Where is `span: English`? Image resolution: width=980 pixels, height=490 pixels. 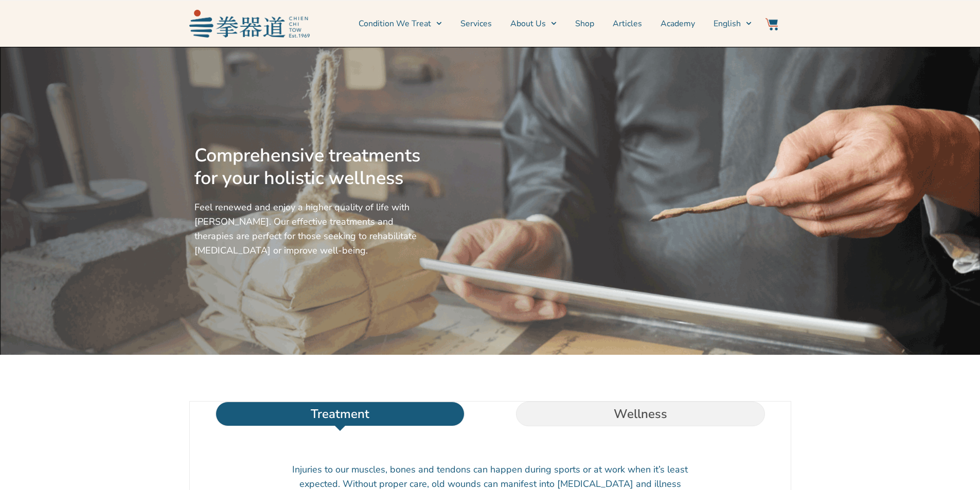
span: English is located at coordinates (727, 24).